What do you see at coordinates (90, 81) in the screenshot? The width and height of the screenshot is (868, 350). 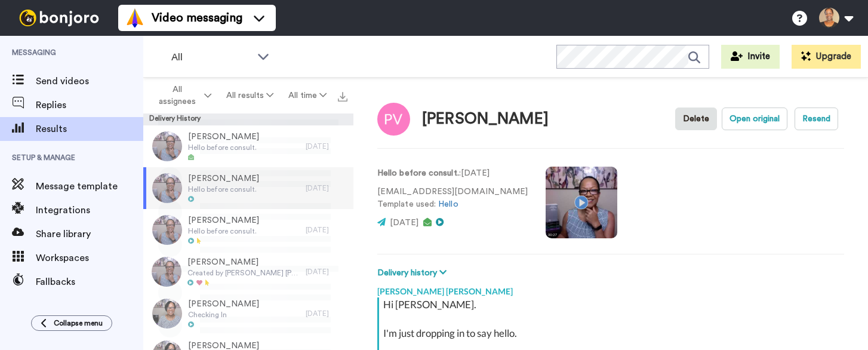 I see `span: Send videos` at bounding box center [90, 81].